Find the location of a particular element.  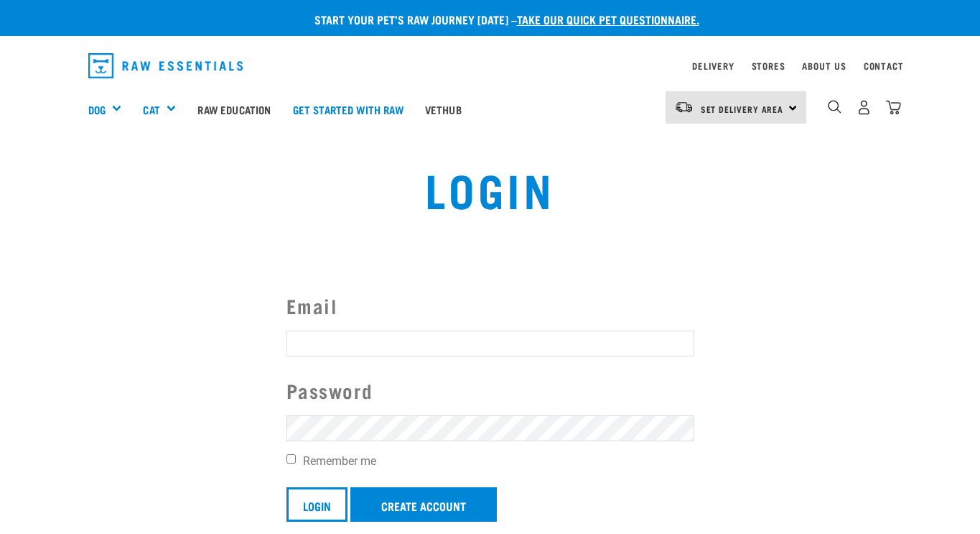

img: van-moving.png is located at coordinates (684, 107).